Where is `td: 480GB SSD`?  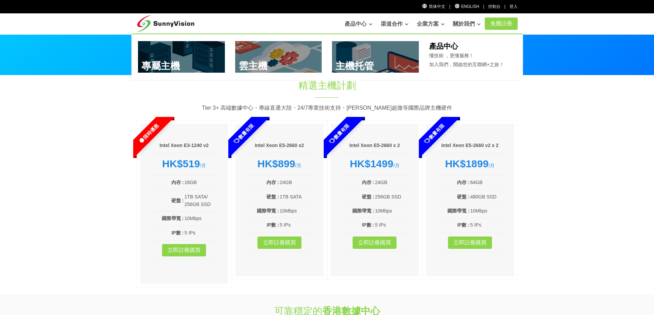 td: 480GB SSD is located at coordinates (487, 197).